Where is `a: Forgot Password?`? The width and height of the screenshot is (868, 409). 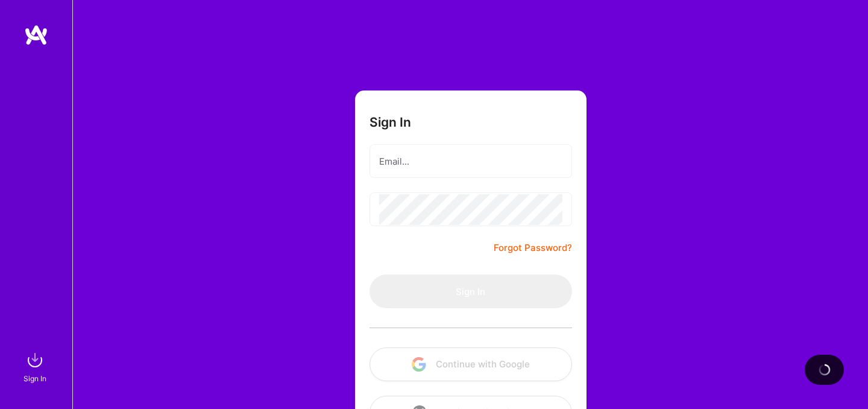
a: Forgot Password? is located at coordinates (533, 248).